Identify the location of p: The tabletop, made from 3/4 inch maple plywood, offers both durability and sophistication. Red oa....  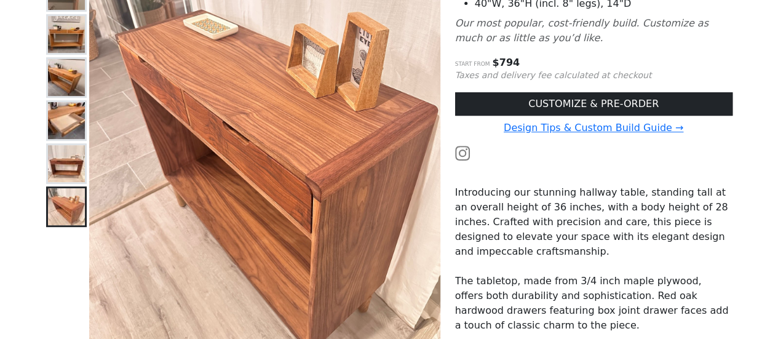
(594, 303).